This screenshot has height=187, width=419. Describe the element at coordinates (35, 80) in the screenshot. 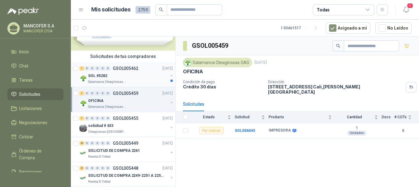

I see `a: Tareas` at that location.